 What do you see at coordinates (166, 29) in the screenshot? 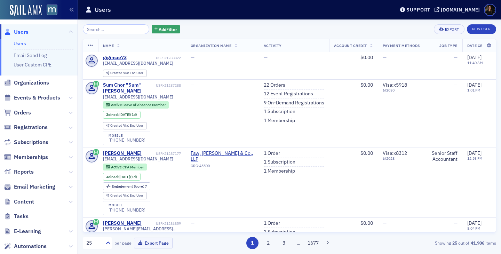
I see `button: AddFilter` at bounding box center [166, 29].